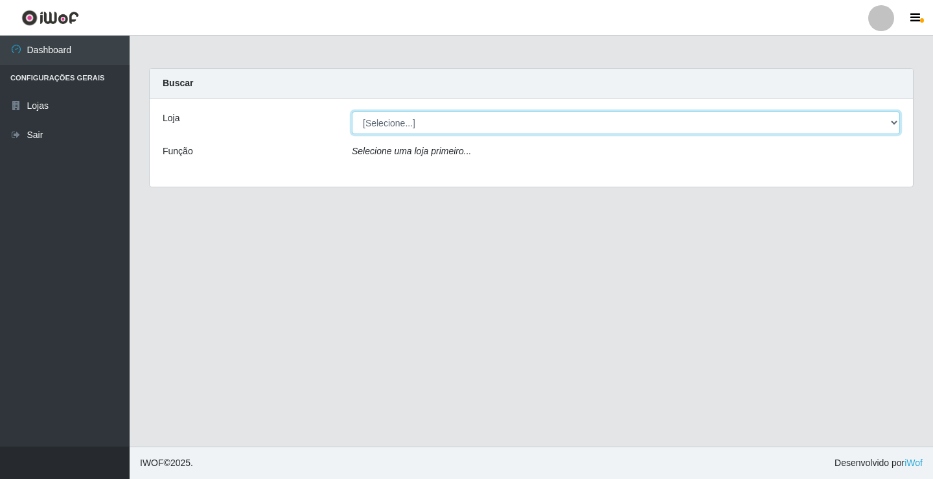  What do you see at coordinates (178, 151) in the screenshot?
I see `label: Função` at bounding box center [178, 151].